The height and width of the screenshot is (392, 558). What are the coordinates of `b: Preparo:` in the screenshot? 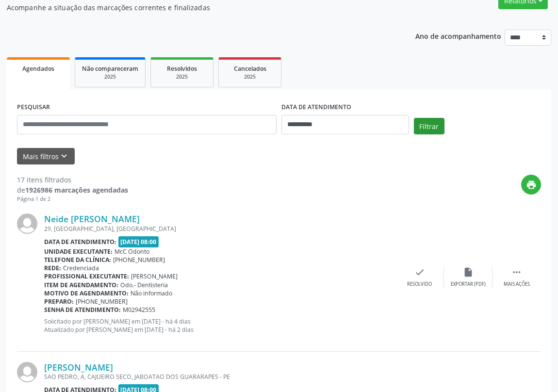 It's located at (59, 301).